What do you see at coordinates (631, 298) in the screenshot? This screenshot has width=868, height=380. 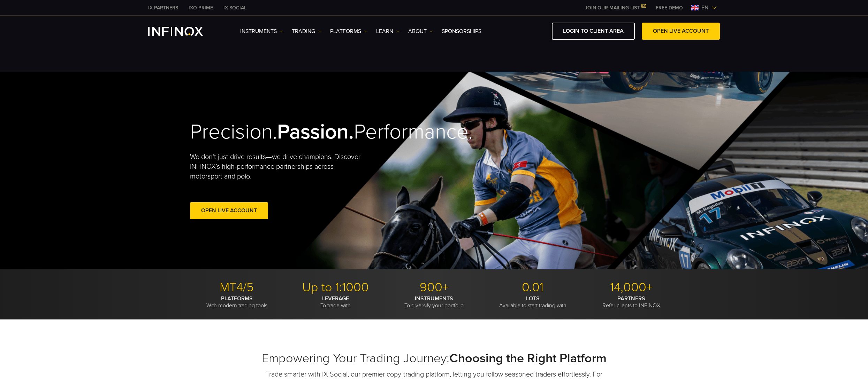 I see `strong: PARTNERS` at bounding box center [631, 298].